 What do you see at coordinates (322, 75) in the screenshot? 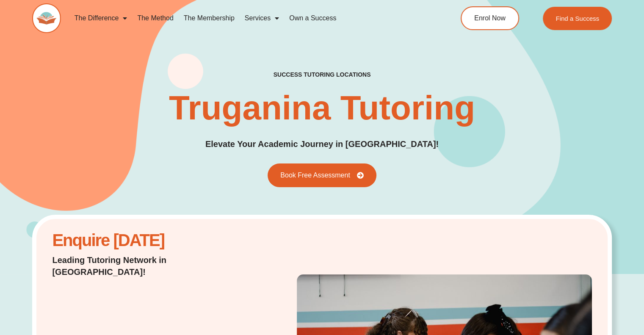
I see `h2: success tutoring locations` at bounding box center [322, 75].